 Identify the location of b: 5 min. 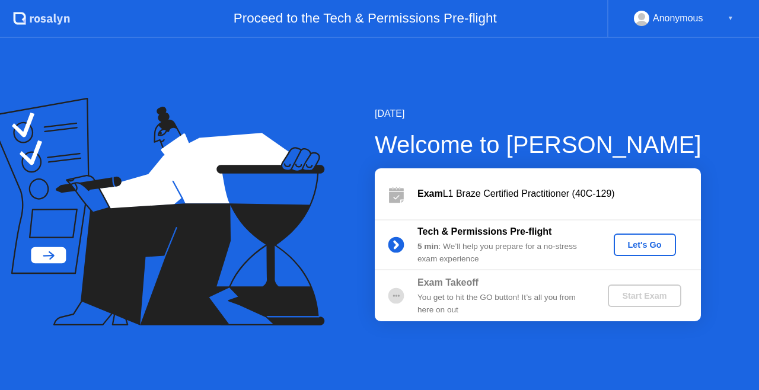
(428, 246).